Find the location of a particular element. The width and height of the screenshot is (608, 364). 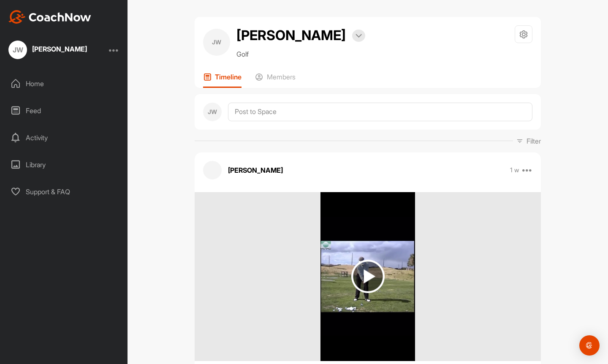

p: Golf is located at coordinates (300, 54).